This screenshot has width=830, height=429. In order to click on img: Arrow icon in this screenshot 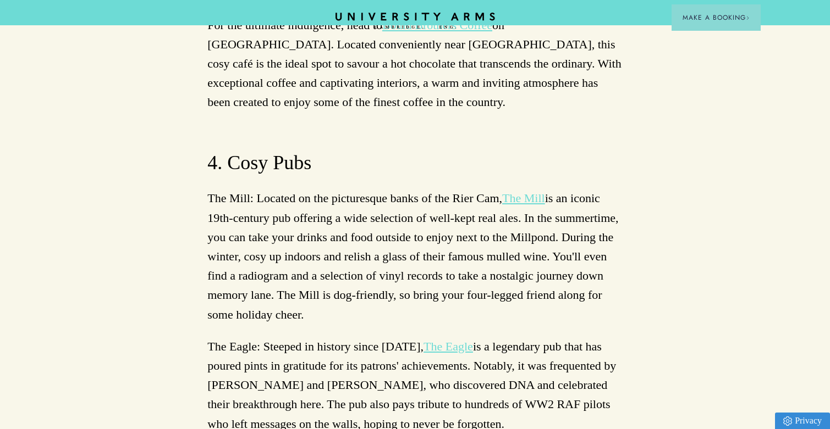, I will do `click(747, 18)`.